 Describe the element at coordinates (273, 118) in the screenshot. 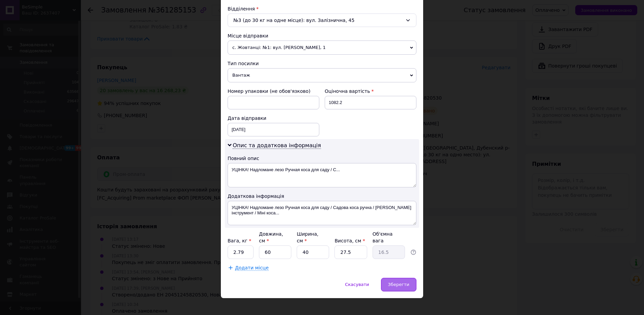

I see `div: Дата відправки` at that location.